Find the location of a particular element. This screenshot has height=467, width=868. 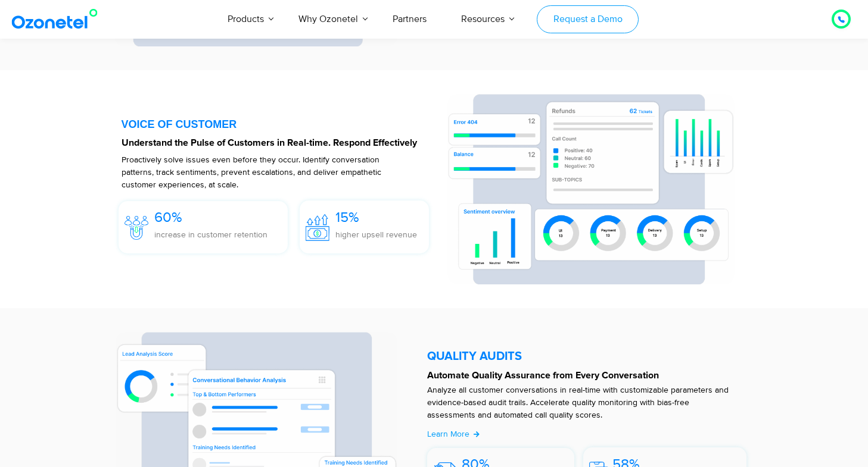

h5: QUALITY AUDITS is located at coordinates (587, 356).